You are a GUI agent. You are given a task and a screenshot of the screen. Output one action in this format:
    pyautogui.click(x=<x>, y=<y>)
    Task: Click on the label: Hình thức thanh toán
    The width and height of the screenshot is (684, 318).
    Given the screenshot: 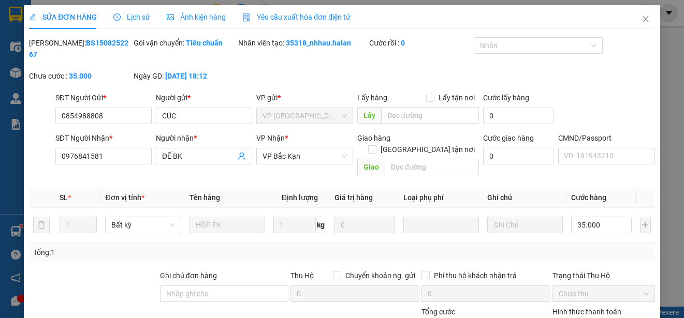 What is the action you would take?
    pyautogui.click(x=586, y=312)
    